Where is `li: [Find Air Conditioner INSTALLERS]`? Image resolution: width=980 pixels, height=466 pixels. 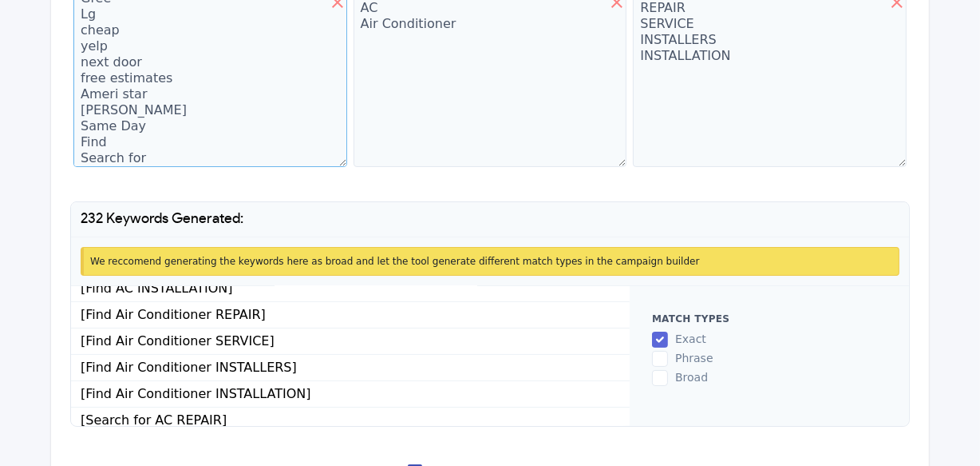 li: [Find Air Conditioner INSTALLERS] is located at coordinates (351, 367).